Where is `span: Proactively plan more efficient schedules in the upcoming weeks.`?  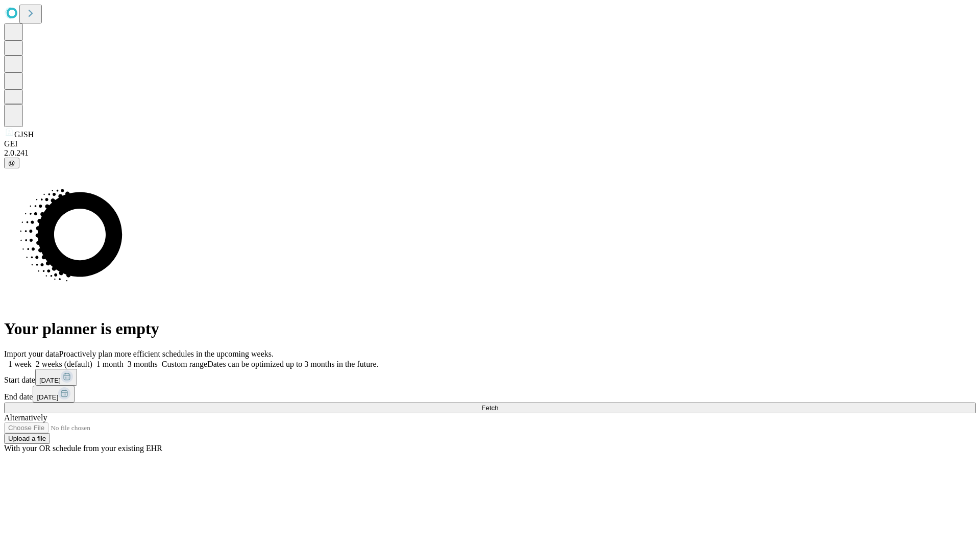 span: Proactively plan more efficient schedules in the upcoming weeks. is located at coordinates (166, 354).